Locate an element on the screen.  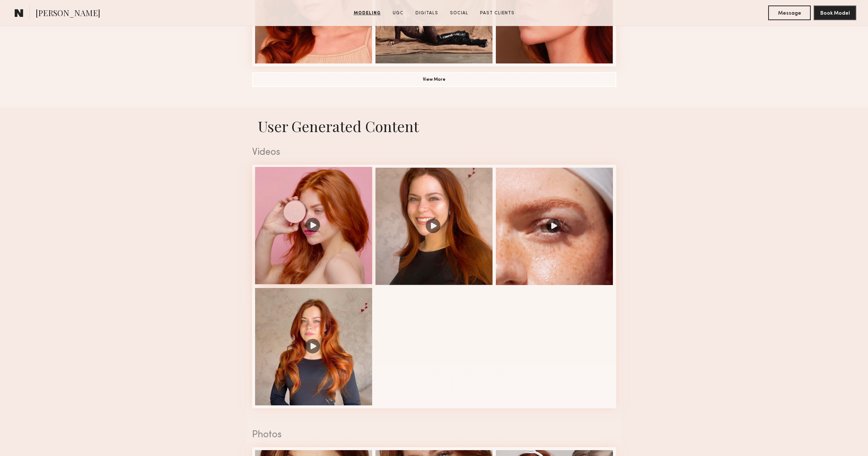
a: Modeling is located at coordinates (367, 13).